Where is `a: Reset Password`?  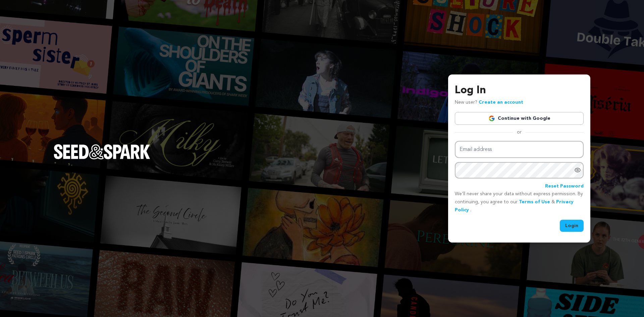
a: Reset Password is located at coordinates (565, 186).